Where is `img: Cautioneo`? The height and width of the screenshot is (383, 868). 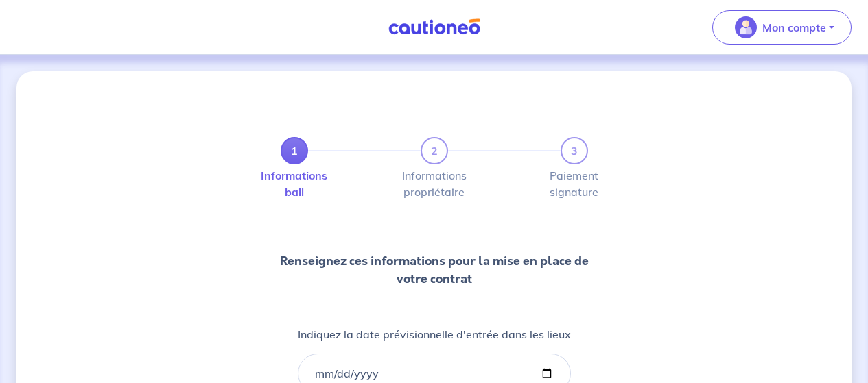
img: Cautioneo is located at coordinates (434, 26).